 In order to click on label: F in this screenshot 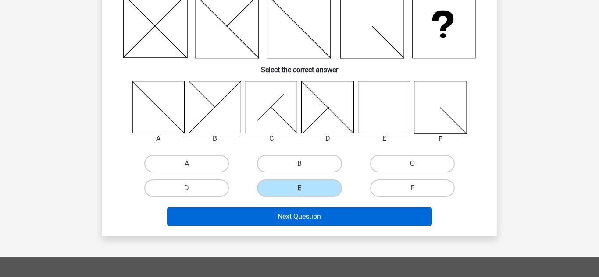, I will do `click(412, 189)`.